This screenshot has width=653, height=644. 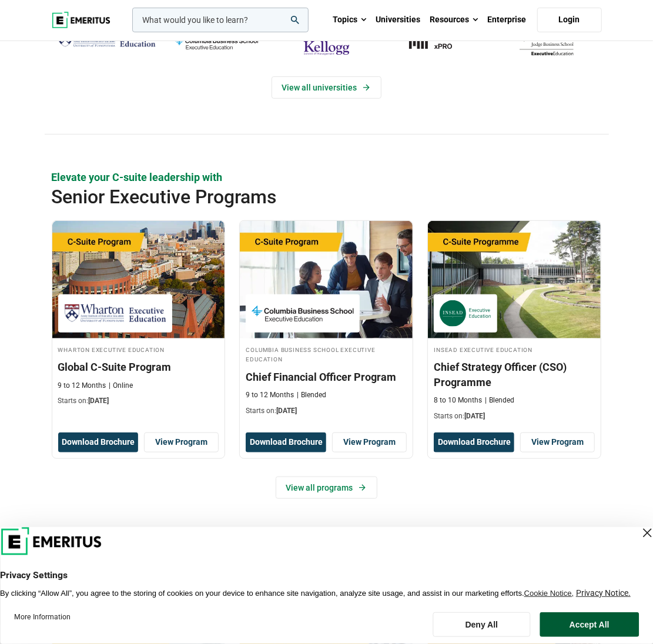 I want to click on img: northwestern-kellogg, so click(x=326, y=43).